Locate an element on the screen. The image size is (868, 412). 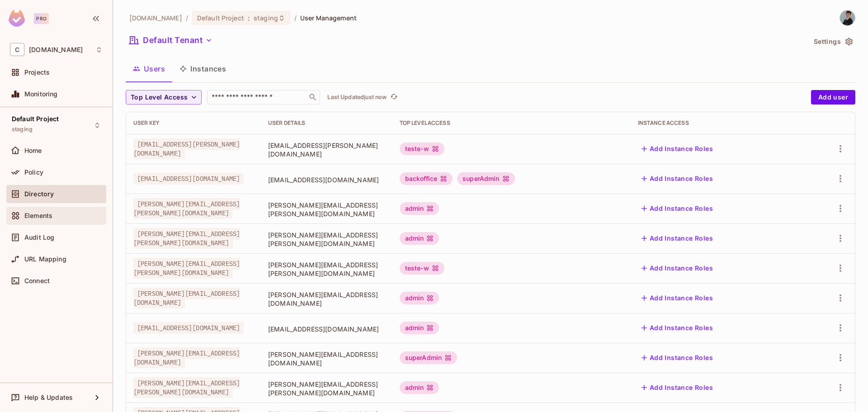
div: User Key is located at coordinates (194, 123).